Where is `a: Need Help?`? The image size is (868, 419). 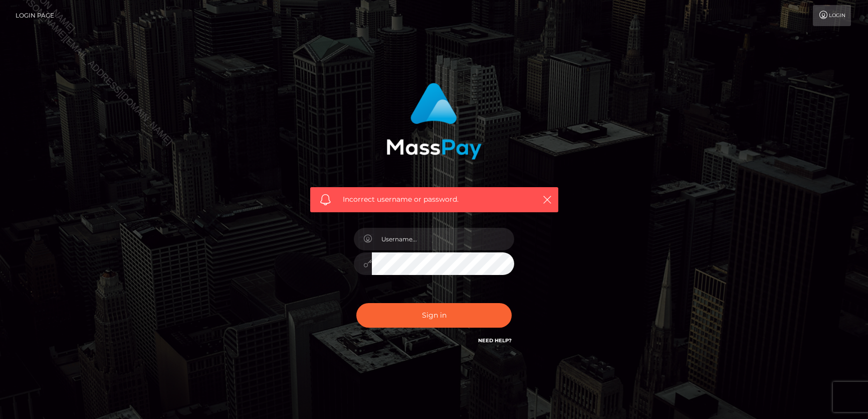
a: Need Help? is located at coordinates (494, 340).